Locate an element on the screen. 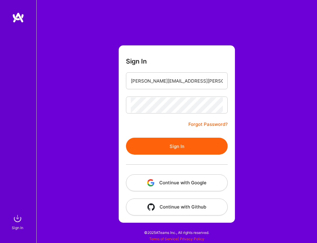 Image resolution: width=317 pixels, height=243 pixels. div: Sign In is located at coordinates (18, 228).